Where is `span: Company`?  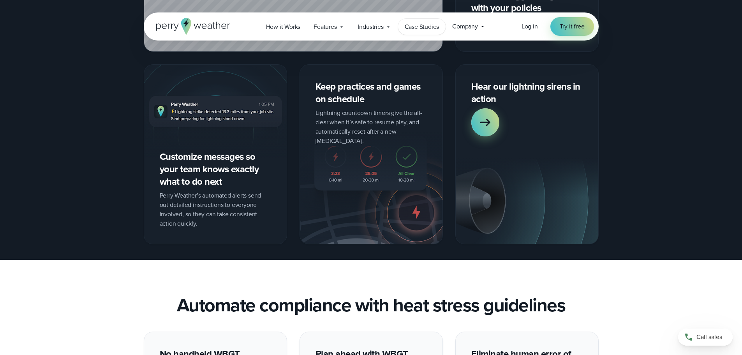 span: Company is located at coordinates (465, 26).